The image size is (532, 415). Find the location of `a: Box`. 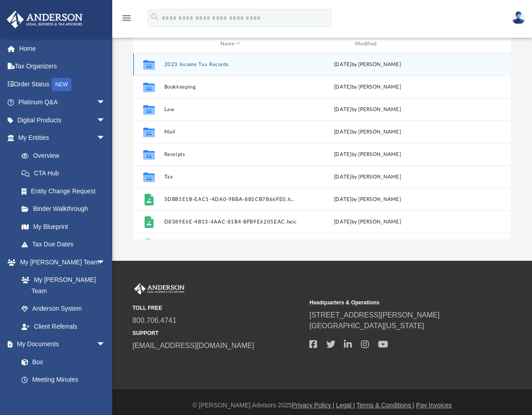

a: Box is located at coordinates (61, 362).